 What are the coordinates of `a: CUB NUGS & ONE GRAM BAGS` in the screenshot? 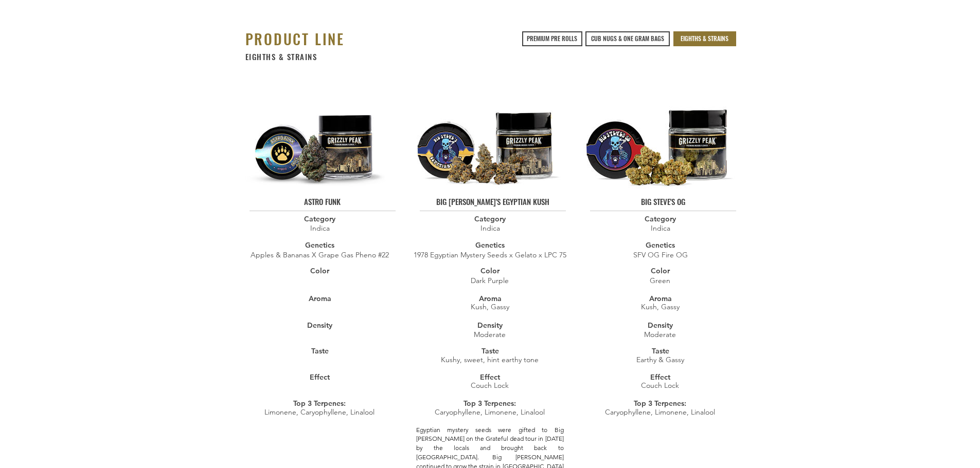 It's located at (628, 39).